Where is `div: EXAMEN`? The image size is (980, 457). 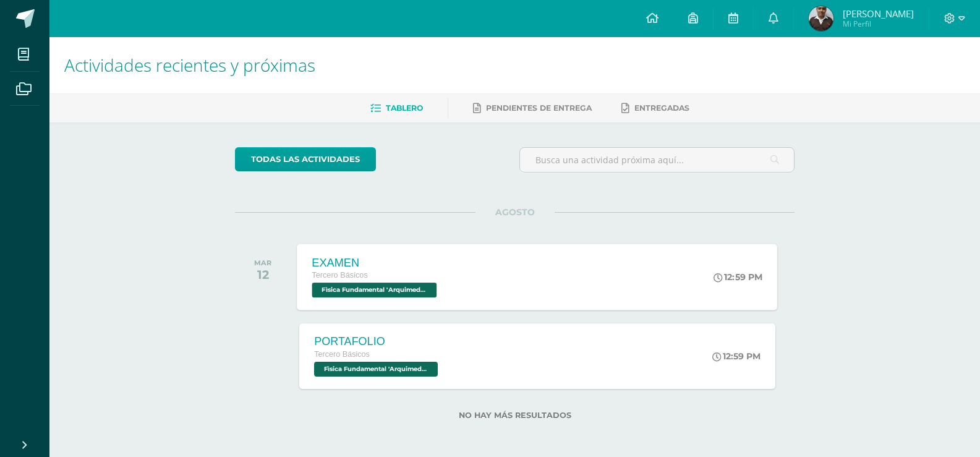 div: EXAMEN is located at coordinates (376, 262).